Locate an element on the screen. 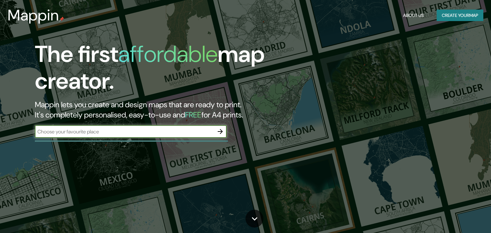 The image size is (491, 233). h1: affordable is located at coordinates (168, 54).